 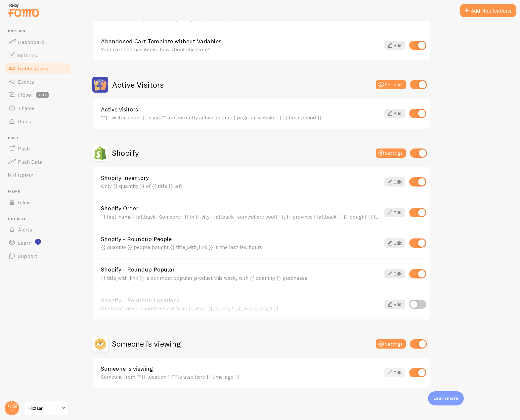 What do you see at coordinates (38, 68) in the screenshot?
I see `a: Notifications` at bounding box center [38, 68].